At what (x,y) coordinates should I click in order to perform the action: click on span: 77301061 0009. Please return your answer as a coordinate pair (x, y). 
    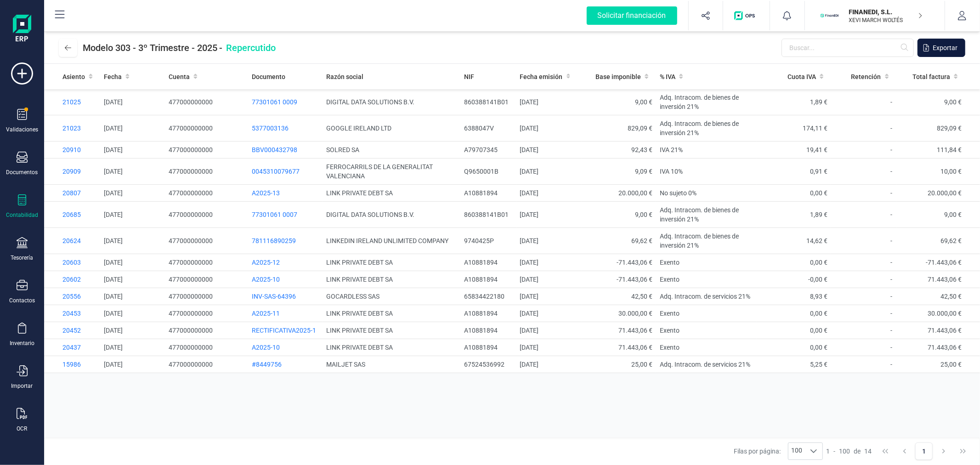
    Looking at the image, I should click on (274, 102).